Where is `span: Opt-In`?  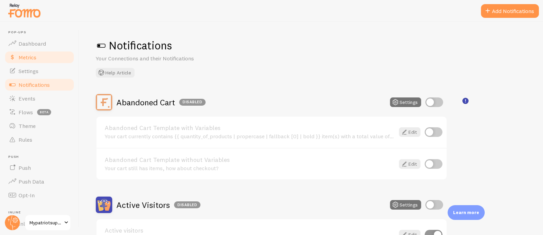 span: Opt-In is located at coordinates (26, 195).